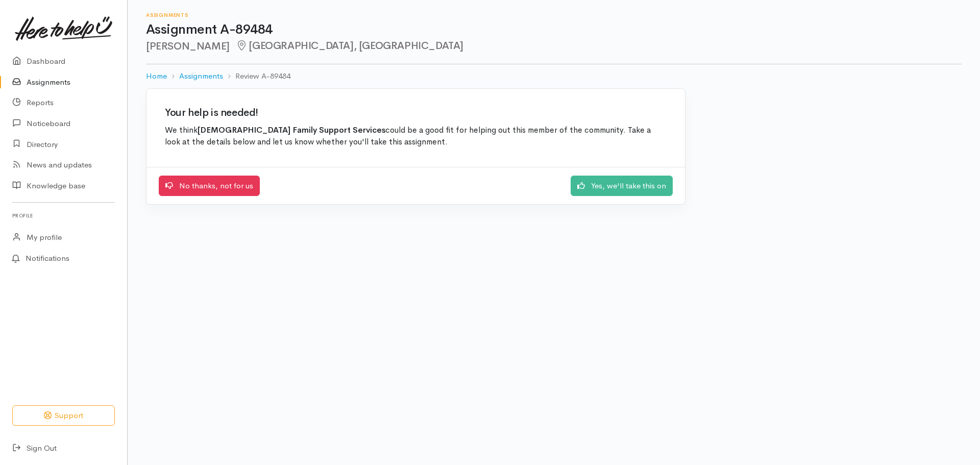 This screenshot has height=465, width=980. Describe the element at coordinates (209, 186) in the screenshot. I see `a: No thanks, not for us` at that location.